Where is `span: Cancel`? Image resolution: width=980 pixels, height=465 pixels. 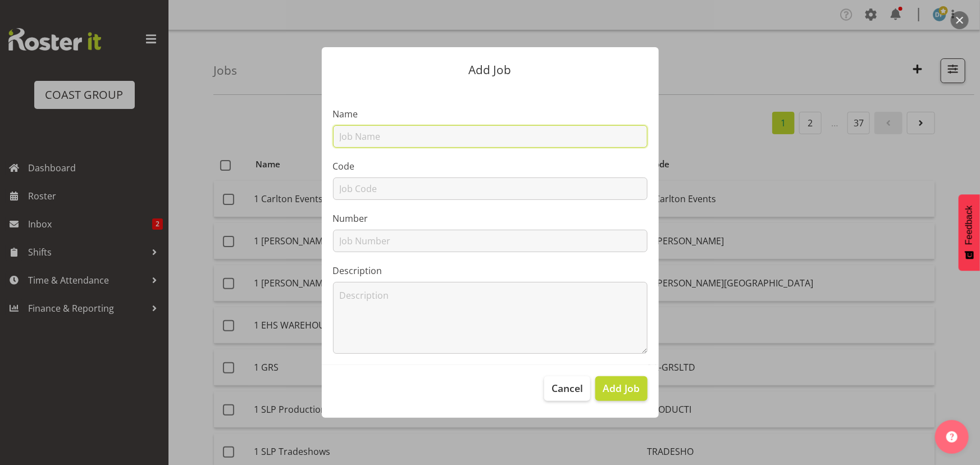 span: Cancel is located at coordinates (567, 388).